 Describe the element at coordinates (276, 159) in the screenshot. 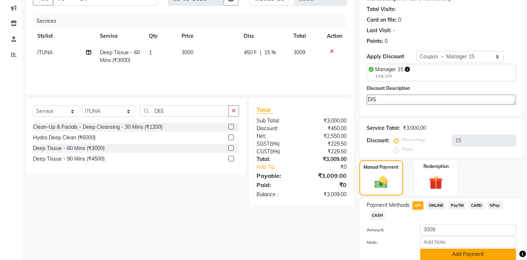

I see `div: Total:` at that location.